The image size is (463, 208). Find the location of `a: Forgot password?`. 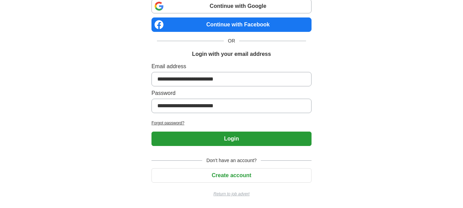

a: Forgot password? is located at coordinates (231, 123).